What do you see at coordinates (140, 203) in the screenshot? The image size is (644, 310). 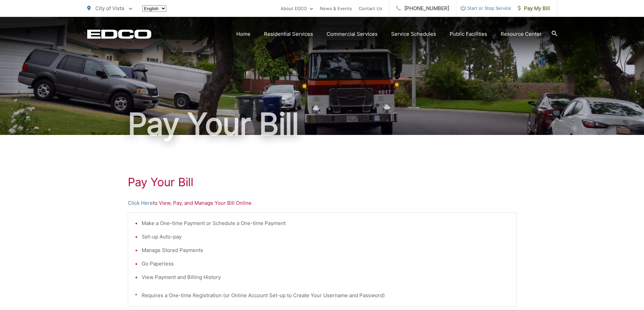 I see `a: Click Here` at bounding box center [140, 203].